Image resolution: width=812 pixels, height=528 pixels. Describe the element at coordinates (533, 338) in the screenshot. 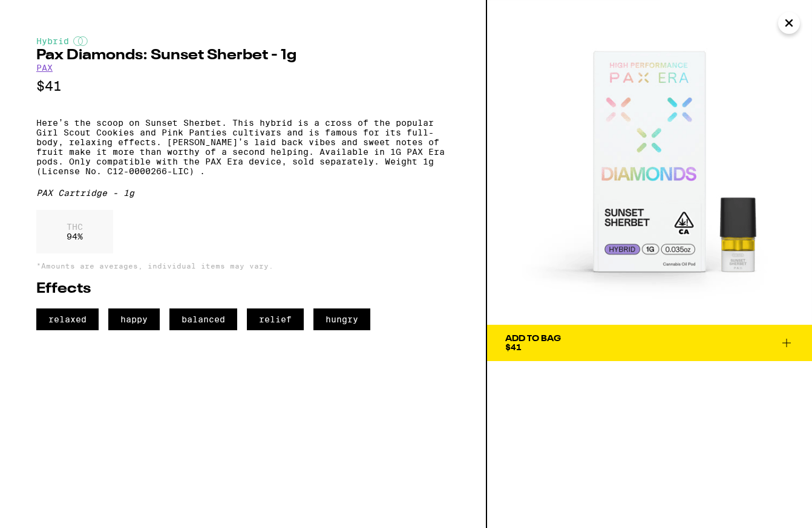

I see `div: Add To Bag` at that location.